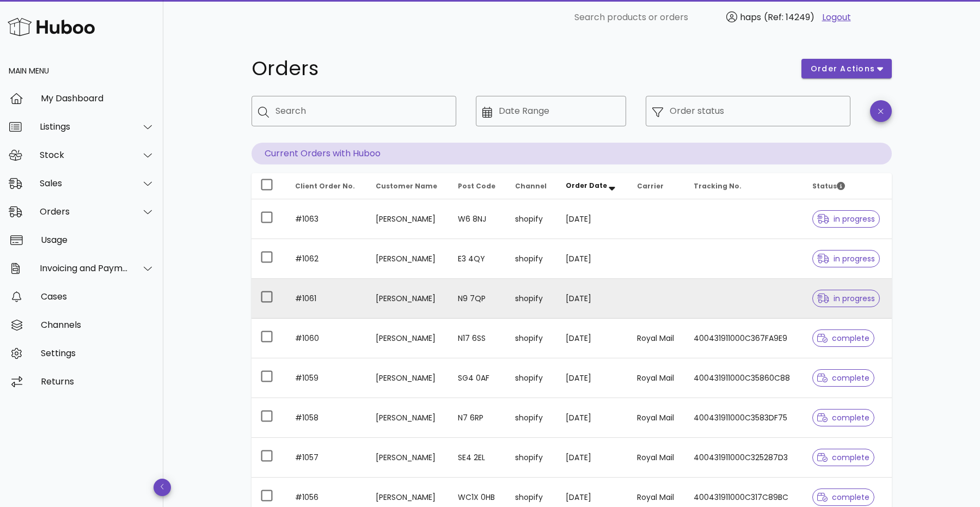  Describe the element at coordinates (327, 299) in the screenshot. I see `td: #1061` at that location.